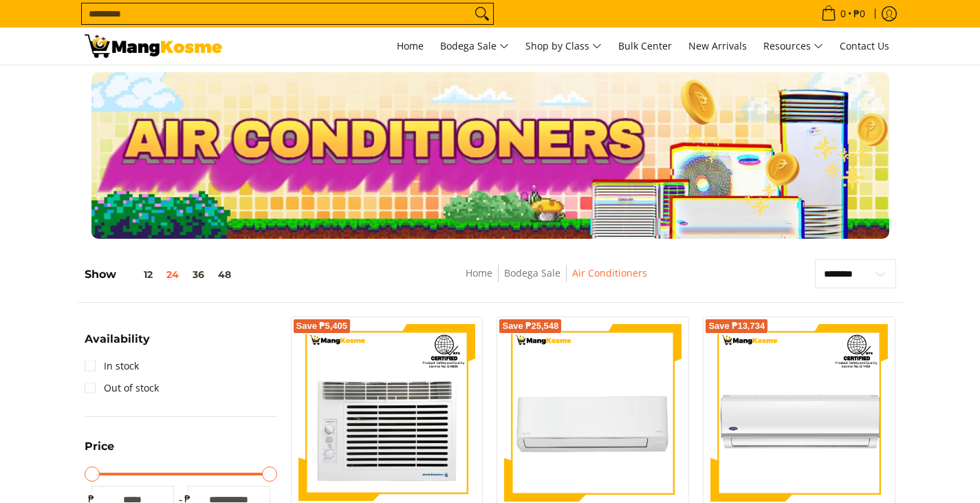 This screenshot has height=503, width=980. I want to click on span: Home, so click(410, 45).